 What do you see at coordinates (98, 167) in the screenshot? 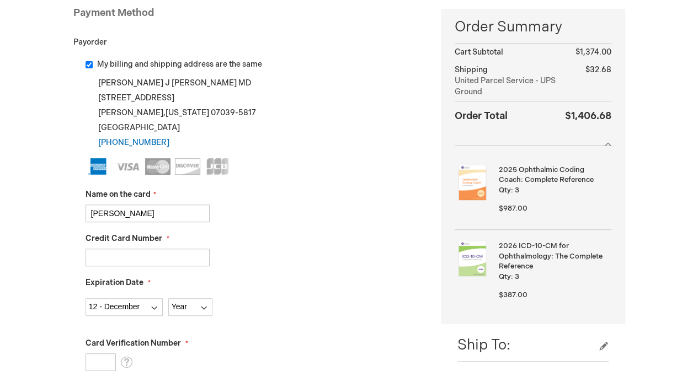
I see `img: American Express` at bounding box center [98, 167].